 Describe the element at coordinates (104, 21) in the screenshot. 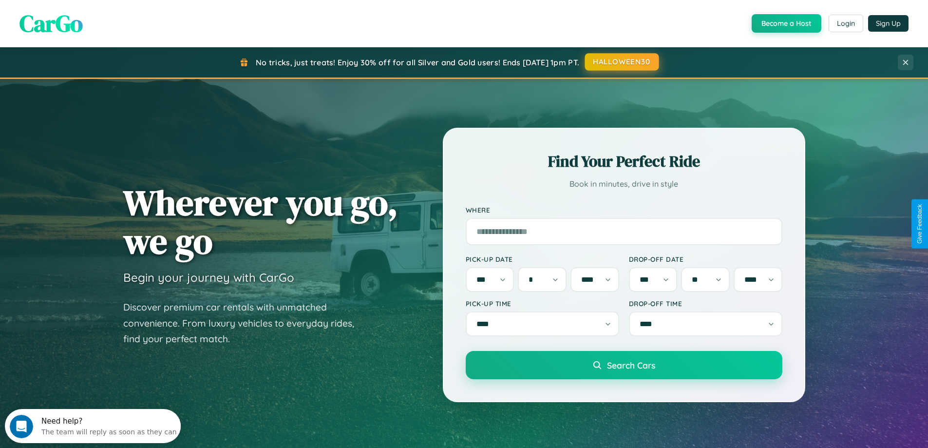

I see `div: The team will reply as soon as they can` at that location.